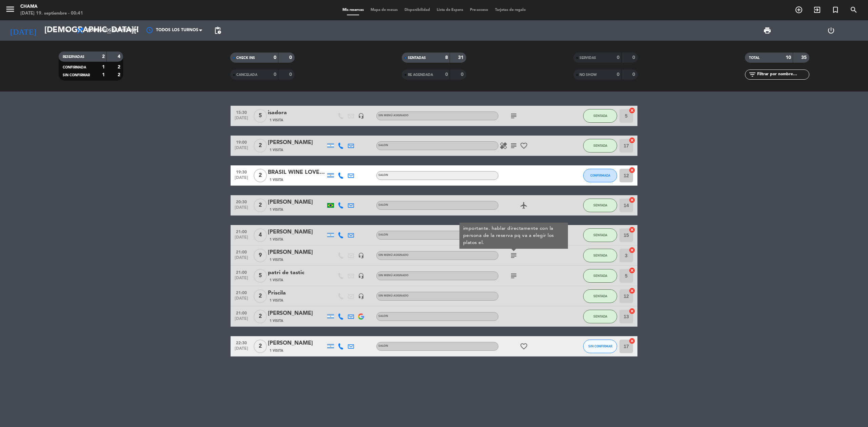 This screenshot has width=868, height=427. Describe the element at coordinates (447, 57) in the screenshot. I see `strong: 8` at that location.